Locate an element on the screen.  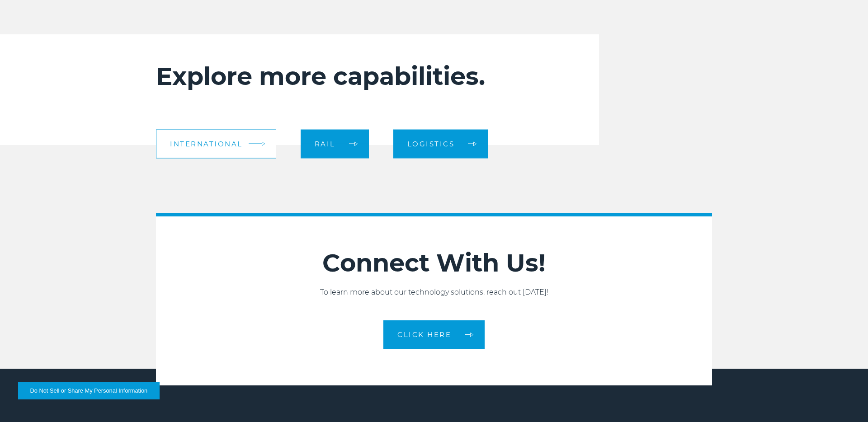
h2: Explore more capabilities. is located at coordinates (352, 76).